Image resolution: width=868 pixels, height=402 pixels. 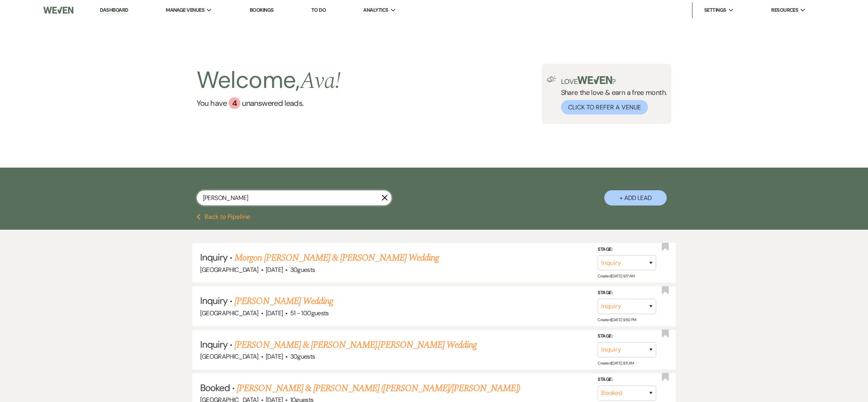 I want to click on button: Click to Refer a Venue, so click(x=605, y=107).